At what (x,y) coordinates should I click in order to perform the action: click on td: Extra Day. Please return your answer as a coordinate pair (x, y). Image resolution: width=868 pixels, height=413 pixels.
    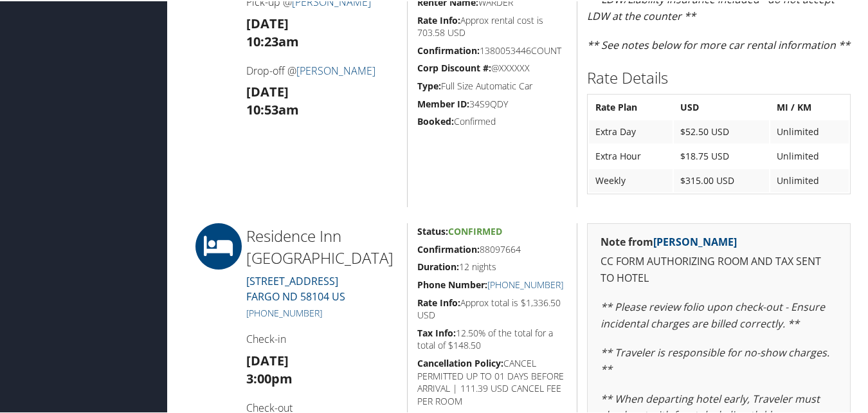
    Looking at the image, I should click on (630, 130).